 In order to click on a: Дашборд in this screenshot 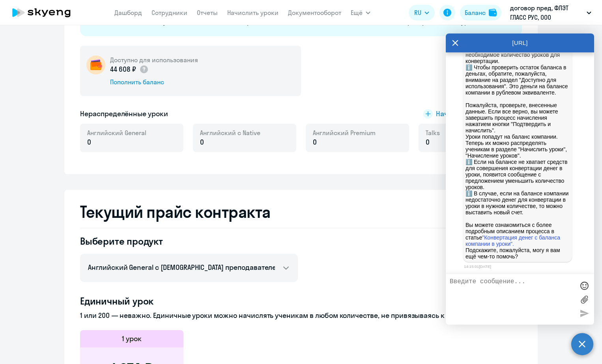, I will do `click(128, 12)`.